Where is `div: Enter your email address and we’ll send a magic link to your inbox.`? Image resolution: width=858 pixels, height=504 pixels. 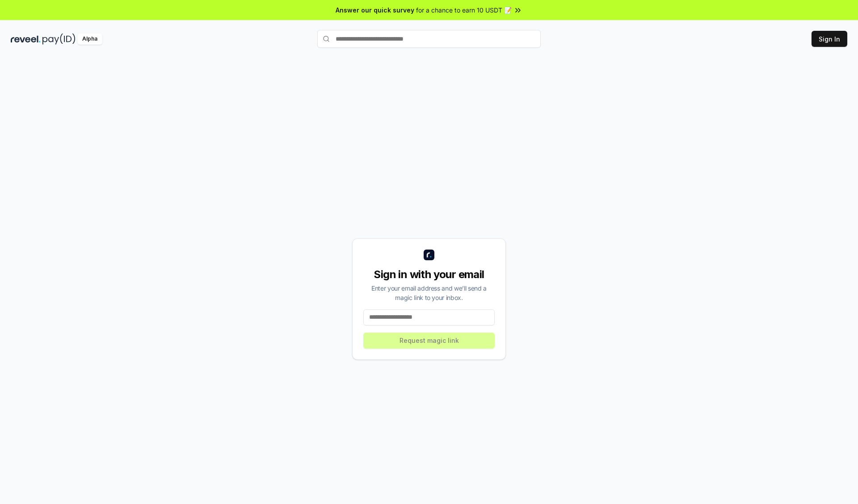 div: Enter your email address and we’ll send a magic link to your inbox. is located at coordinates (429, 293).